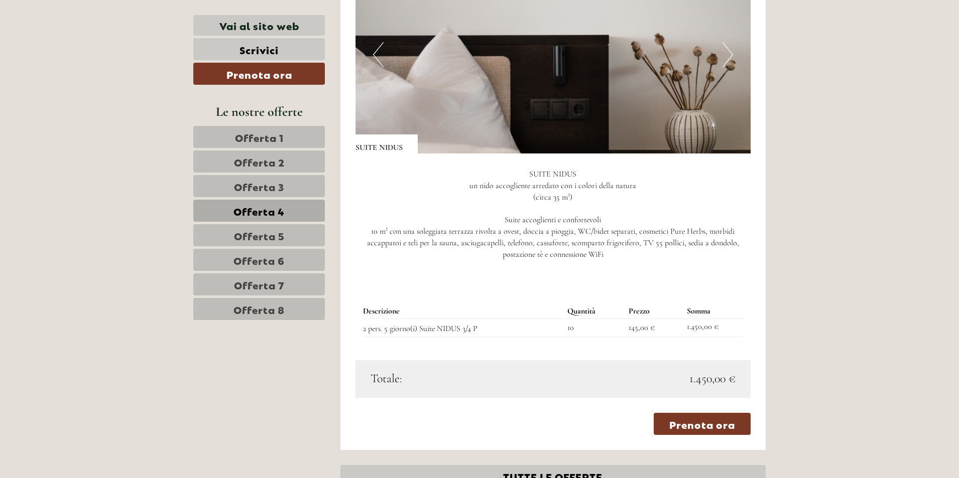 The height and width of the screenshot is (478, 959). I want to click on th: Prezzo, so click(653, 311).